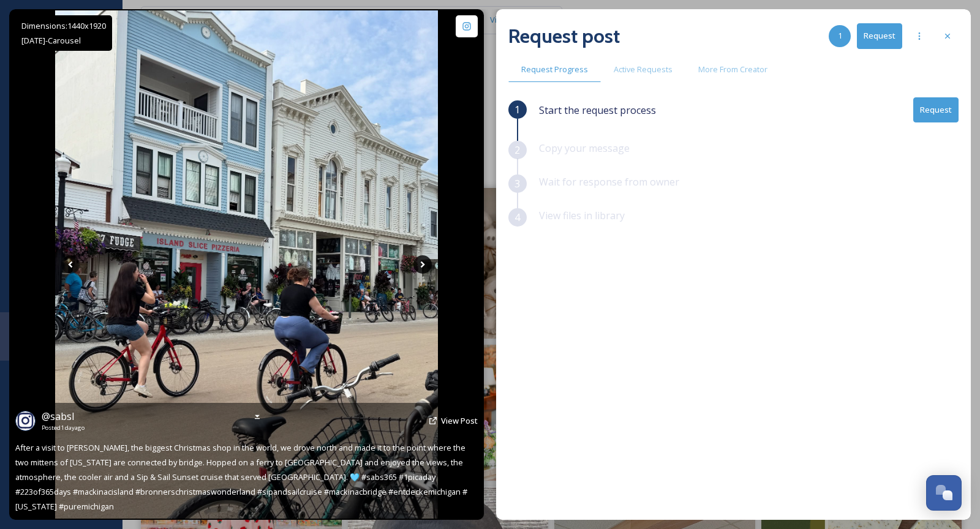 The width and height of the screenshot is (980, 529). I want to click on img: After a visit to Bronner’s, the biggest Christmas shop in the world, we drove north and made it t..., so click(247, 264).